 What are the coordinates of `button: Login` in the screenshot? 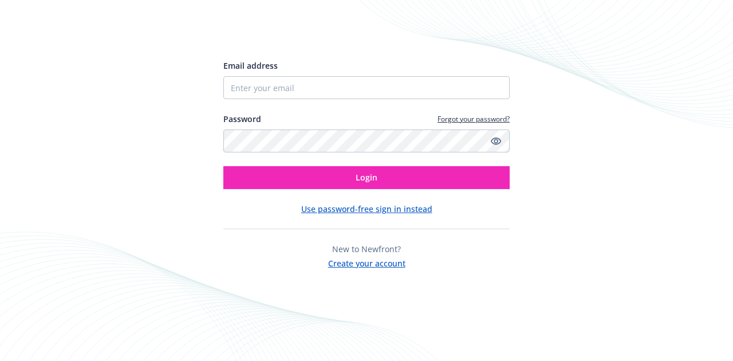 It's located at (366, 177).